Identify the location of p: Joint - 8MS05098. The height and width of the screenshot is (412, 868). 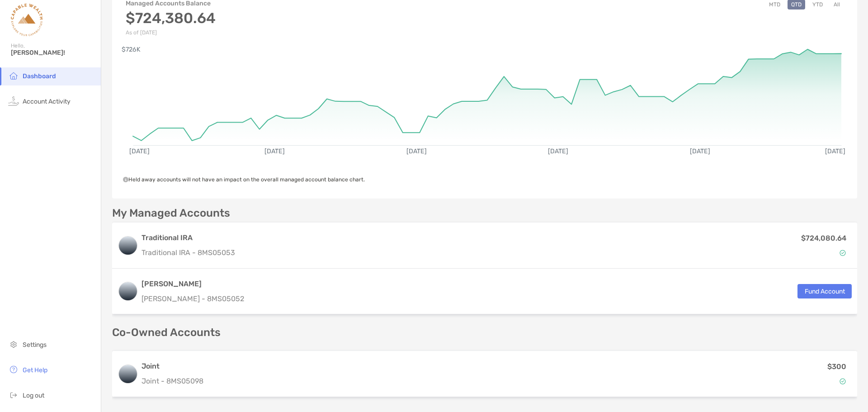
(172, 381).